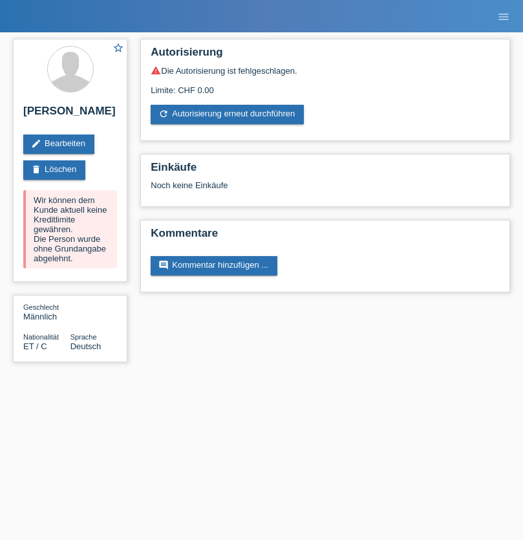 Image resolution: width=523 pixels, height=540 pixels. What do you see at coordinates (164, 114) in the screenshot?
I see `i: refresh` at bounding box center [164, 114].